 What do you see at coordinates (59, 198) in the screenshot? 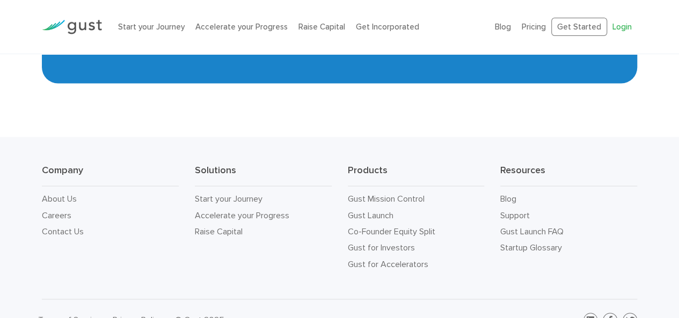
I see `a: About Us` at bounding box center [59, 198].